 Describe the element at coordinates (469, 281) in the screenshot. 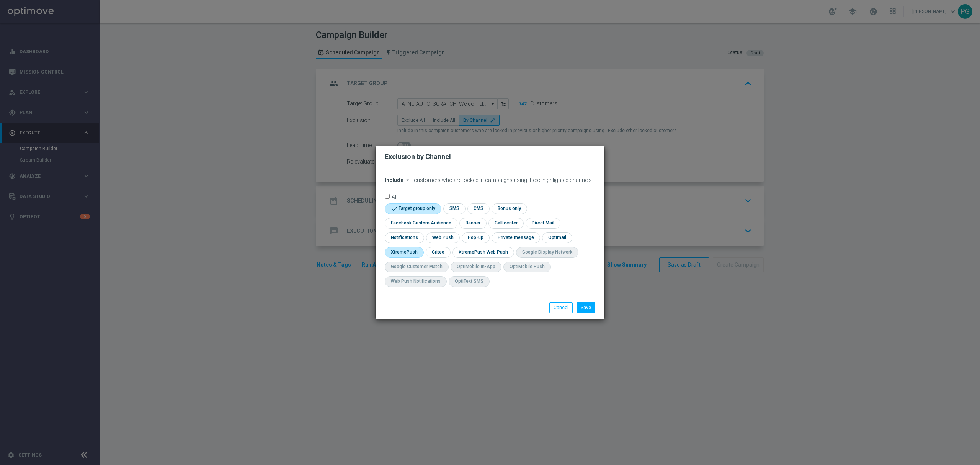

I see `div: OptiText SMS` at that location.